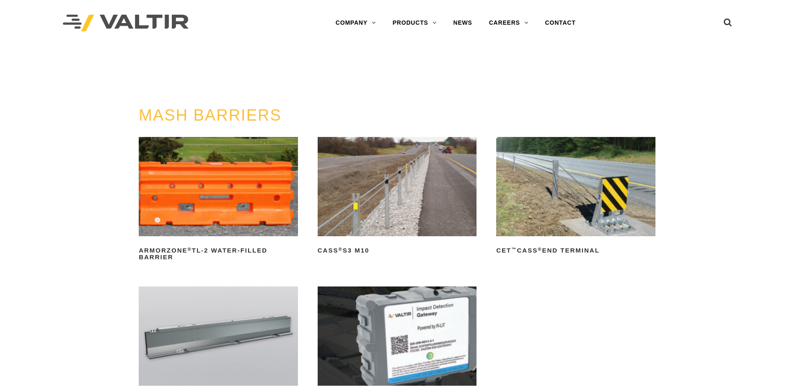 The image size is (795, 387). I want to click on h2: CET CASS End Terminal, so click(576, 251).